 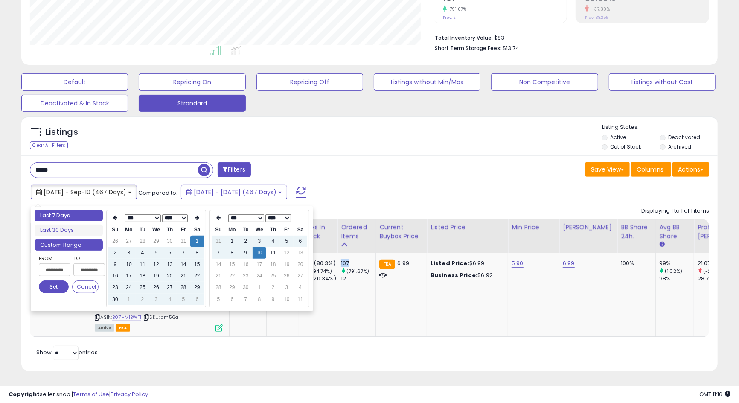 What do you see at coordinates (511, 48) in the screenshot?
I see `span: $13.74` at bounding box center [511, 48].